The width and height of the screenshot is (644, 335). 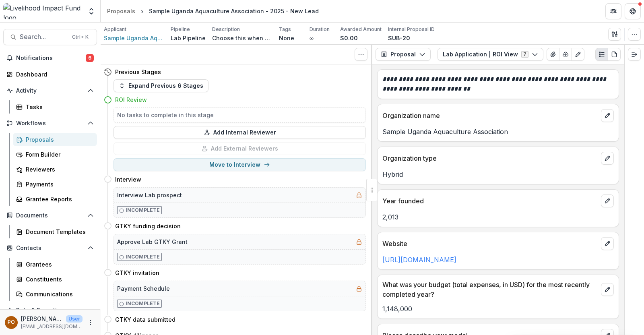 What do you see at coordinates (285, 30) in the screenshot?
I see `p: Tags` at bounding box center [285, 30].